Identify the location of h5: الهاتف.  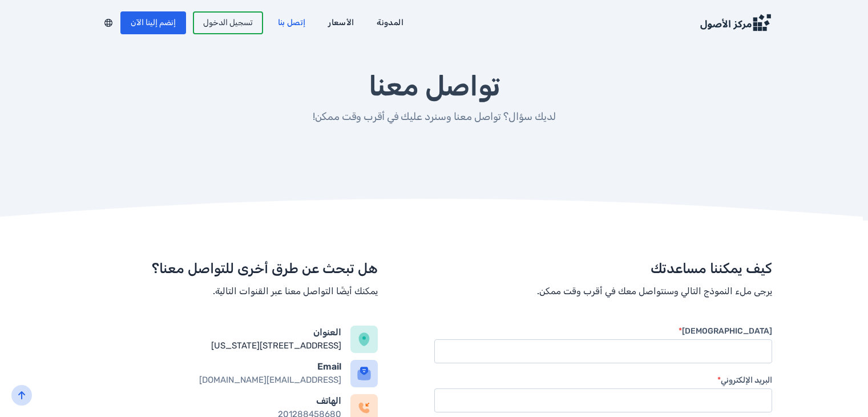
(218, 401).